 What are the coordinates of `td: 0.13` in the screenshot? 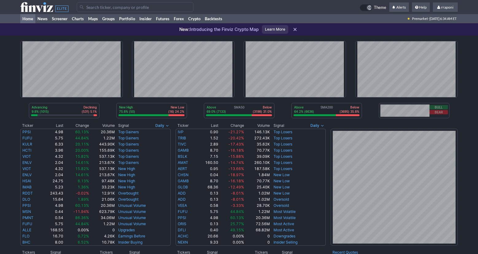 It's located at (207, 194).